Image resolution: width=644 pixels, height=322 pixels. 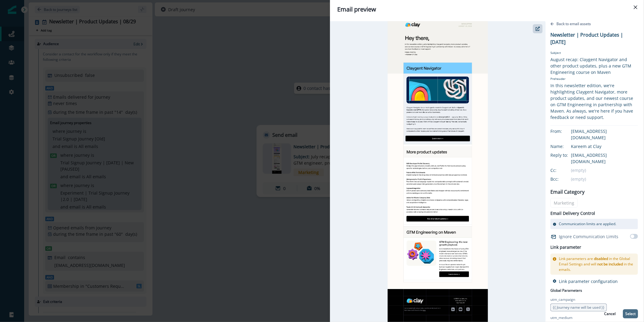 I want to click on h2: Link parameter, so click(x=566, y=247).